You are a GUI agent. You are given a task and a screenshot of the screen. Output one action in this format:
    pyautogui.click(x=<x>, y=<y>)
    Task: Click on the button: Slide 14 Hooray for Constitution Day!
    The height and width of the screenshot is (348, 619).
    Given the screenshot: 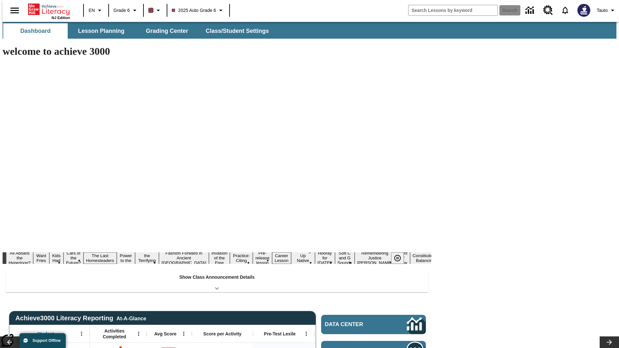 What is the action you would take?
    pyautogui.click(x=325, y=258)
    